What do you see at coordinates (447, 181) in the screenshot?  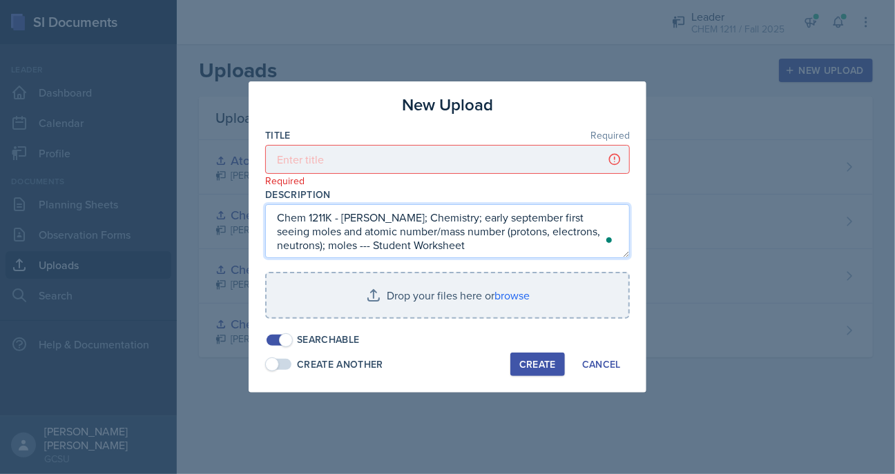 I see `p: Required` at bounding box center [447, 181].